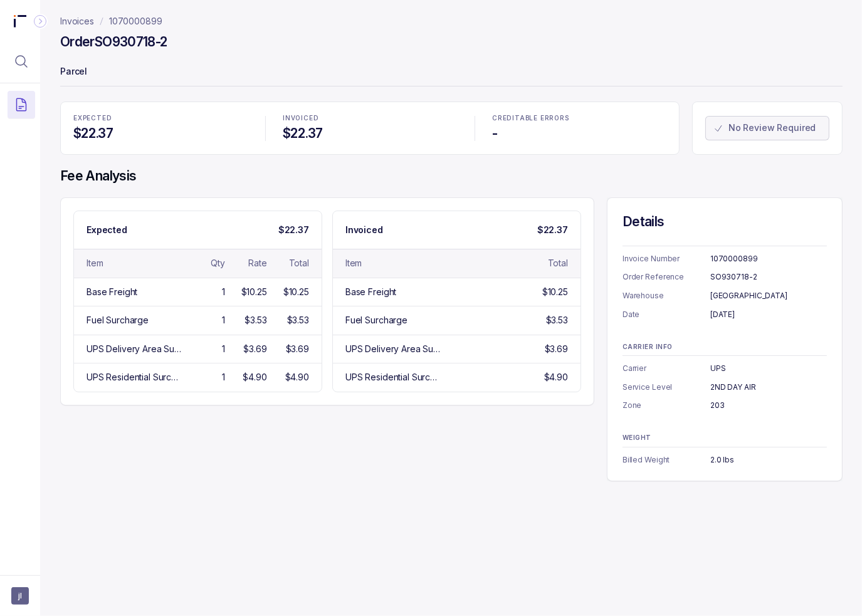  Describe the element at coordinates (768, 277) in the screenshot. I see `div: SO930718-2` at that location.